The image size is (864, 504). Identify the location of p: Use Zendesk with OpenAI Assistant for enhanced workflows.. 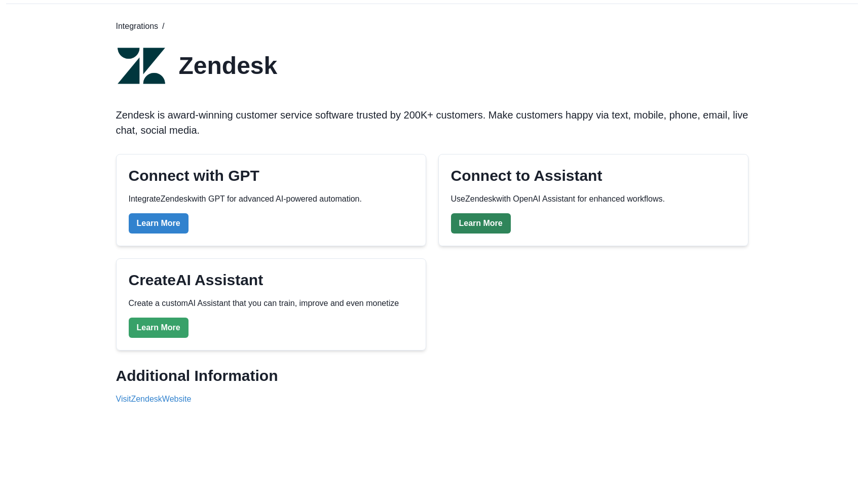
(558, 199).